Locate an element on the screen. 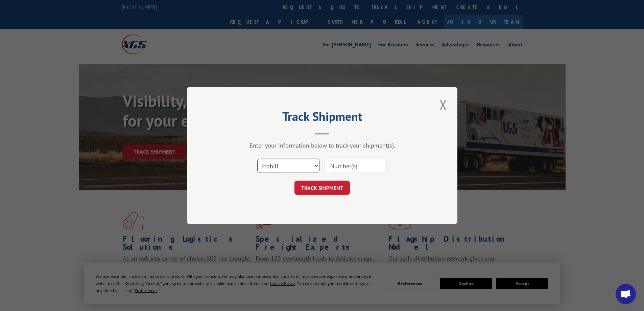 This screenshot has width=644, height=311. input: Number(s) is located at coordinates (356, 166).